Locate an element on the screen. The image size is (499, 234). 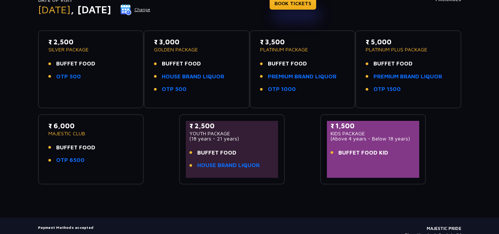
span: BUFFET FOOD KID is located at coordinates (363, 153).